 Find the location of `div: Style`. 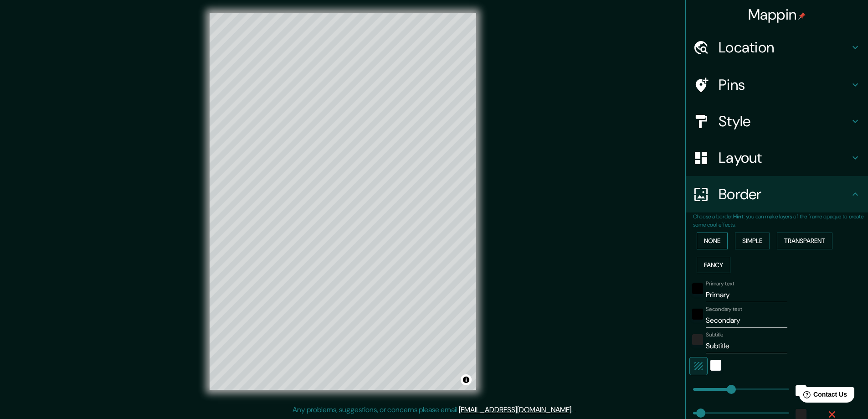

div: Style is located at coordinates (777, 121).